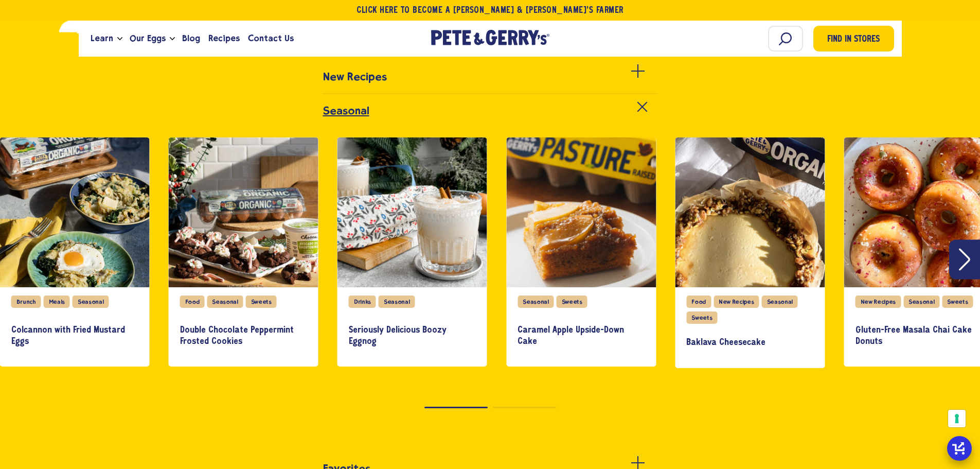 This screenshot has width=980, height=469. Describe the element at coordinates (853, 39) in the screenshot. I see `a: Find in Stores` at that location.